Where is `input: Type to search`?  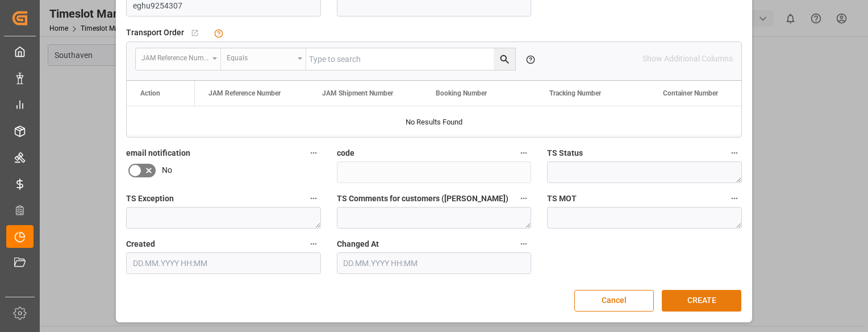 input: Type to search is located at coordinates (411, 59).